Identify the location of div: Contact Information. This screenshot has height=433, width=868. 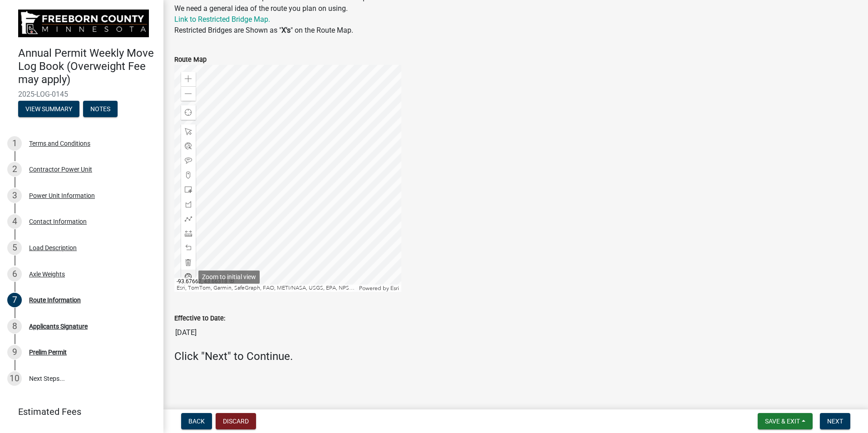
(58, 222).